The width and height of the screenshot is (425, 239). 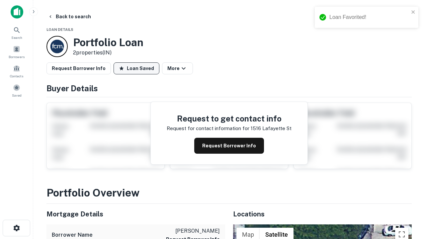 What do you see at coordinates (17, 76) in the screenshot?
I see `span: Contacts` at bounding box center [17, 76].